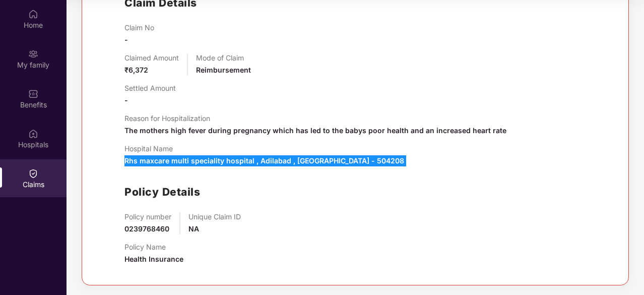 The width and height of the screenshot is (644, 295). What do you see at coordinates (33, 54) in the screenshot?
I see `img: svg+xml;base64,PHN2ZyB3aWR0aD0iMjAiIGhlaWdodD0iMjAiIHZpZXdCb3g9IjAgMCAyMCAyMCIgZmlsbD0ibm9uZSIgeG...` at bounding box center [33, 54].